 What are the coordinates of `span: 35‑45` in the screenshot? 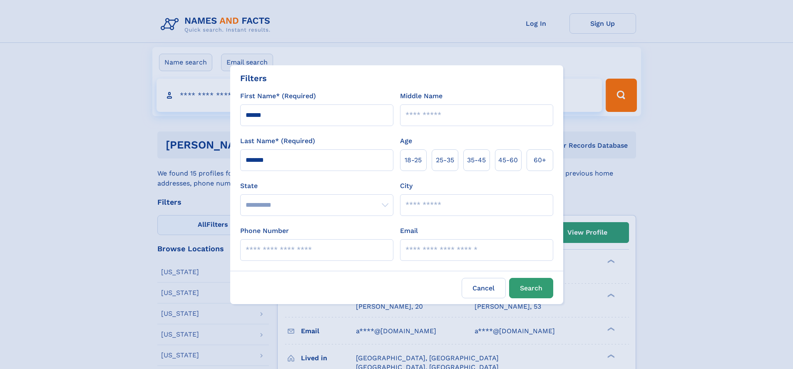 It's located at (476, 160).